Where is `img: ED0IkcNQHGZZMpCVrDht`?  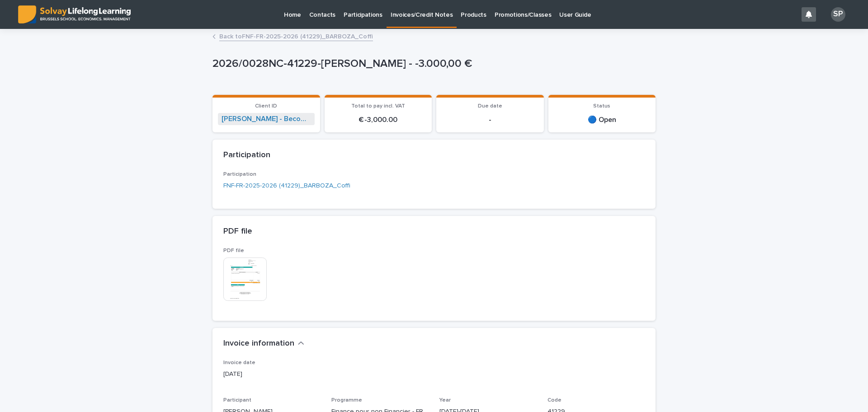 img: ED0IkcNQHGZZMpCVrDht is located at coordinates (74, 14).